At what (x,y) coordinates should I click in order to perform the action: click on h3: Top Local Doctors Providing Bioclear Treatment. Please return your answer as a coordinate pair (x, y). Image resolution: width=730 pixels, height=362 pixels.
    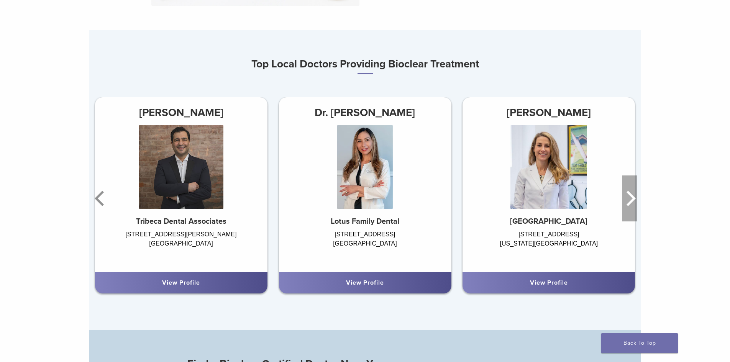
    Looking at the image, I should click on (365, 64).